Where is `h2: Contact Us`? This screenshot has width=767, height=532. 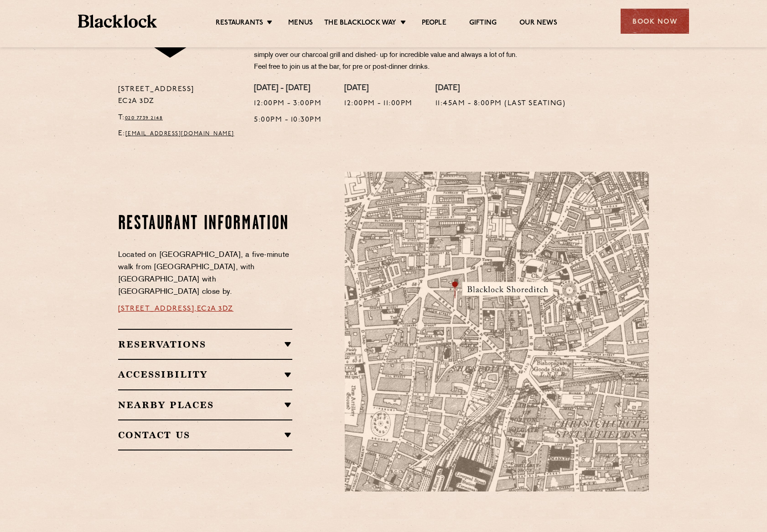
h2: Contact Us is located at coordinates (206, 436).